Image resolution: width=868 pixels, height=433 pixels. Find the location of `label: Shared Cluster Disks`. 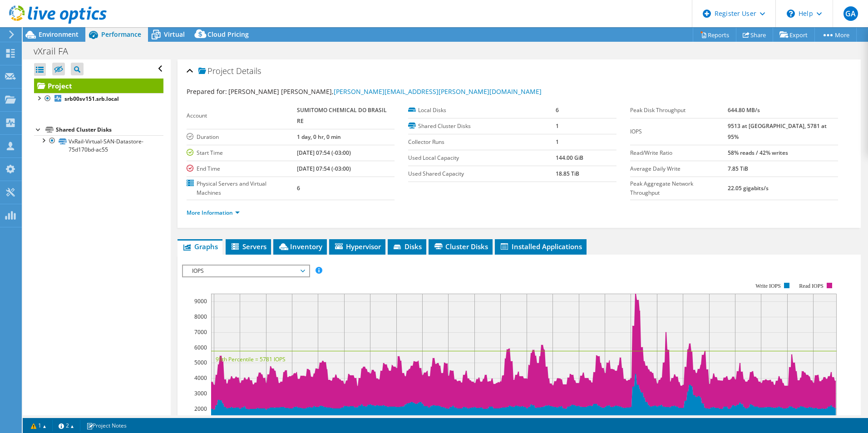

label: Shared Cluster Disks is located at coordinates (481, 126).